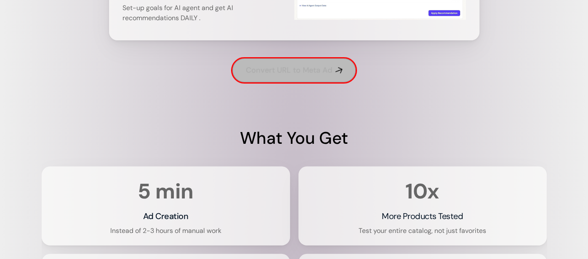  What do you see at coordinates (294, 70) in the screenshot?
I see `a: Convert URL to Meta Ad` at bounding box center [294, 70].